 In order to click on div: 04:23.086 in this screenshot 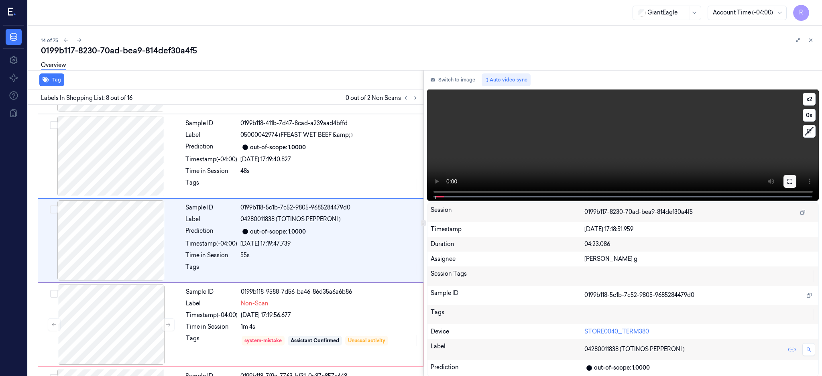, I will do `click(700, 244)`.